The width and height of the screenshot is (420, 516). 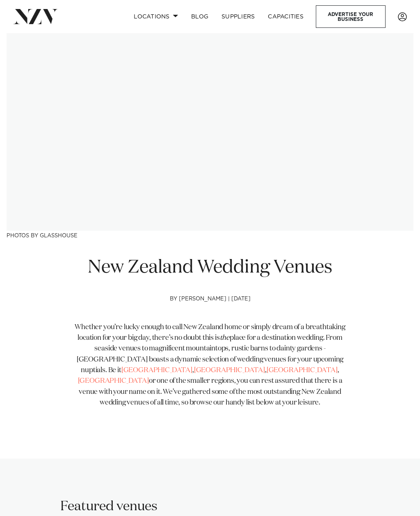 I want to click on h3: Photos by Glasshouse, so click(x=210, y=235).